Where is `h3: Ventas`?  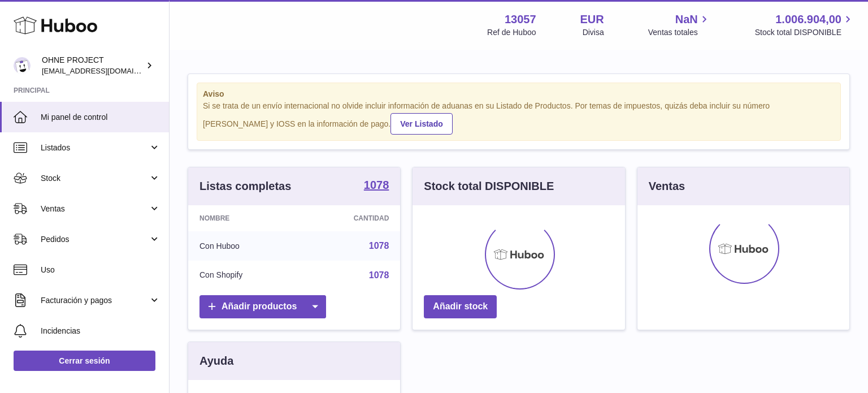
h3: Ventas is located at coordinates (666, 186).